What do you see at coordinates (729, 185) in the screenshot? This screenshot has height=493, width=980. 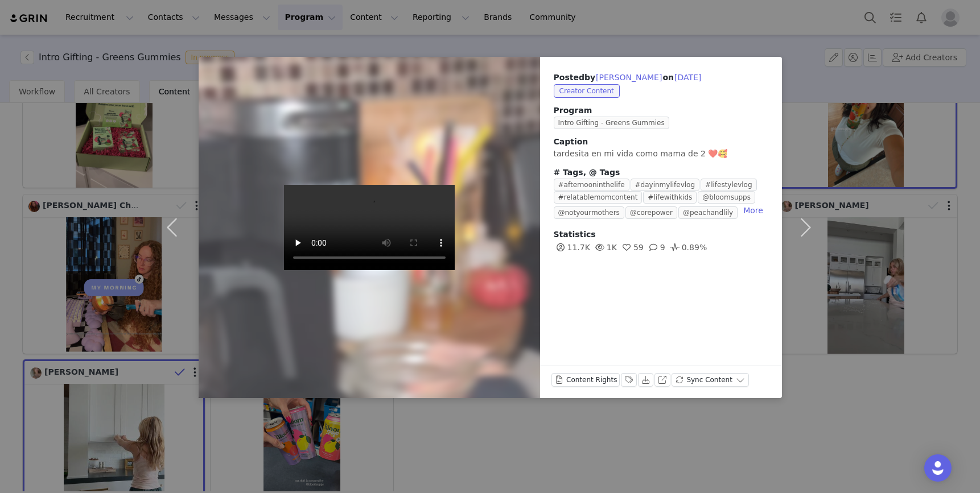 I see `span: #lifestylevlog` at bounding box center [729, 185].